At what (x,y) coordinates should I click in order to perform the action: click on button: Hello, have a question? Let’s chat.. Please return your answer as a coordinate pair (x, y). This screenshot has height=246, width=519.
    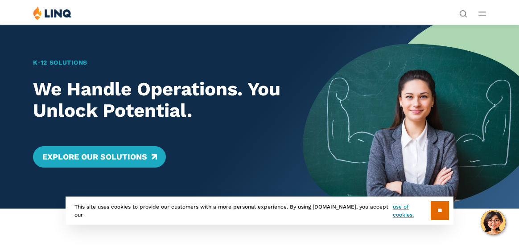
    Looking at the image, I should click on (493, 223).